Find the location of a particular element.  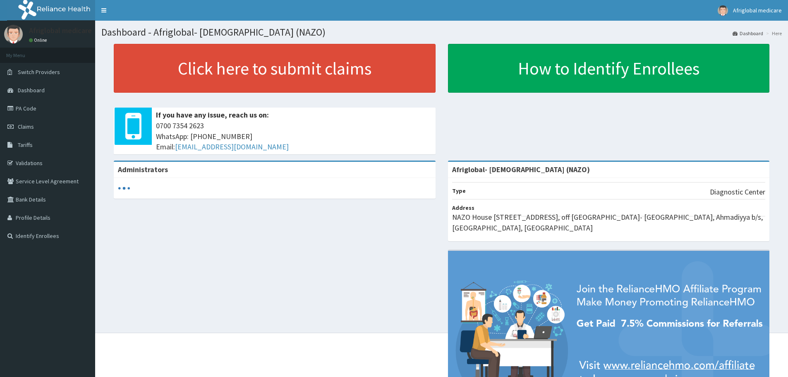

svg: audio-loading is located at coordinates (124, 188).